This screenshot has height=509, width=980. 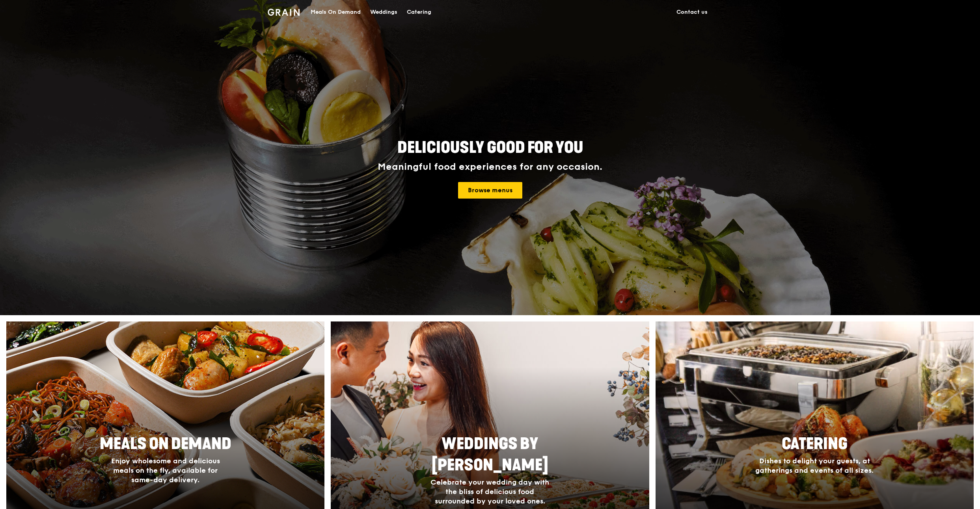 I want to click on span: Enjoy wholesome and delicious meals on the fly, available for same-day delivery., so click(x=166, y=470).